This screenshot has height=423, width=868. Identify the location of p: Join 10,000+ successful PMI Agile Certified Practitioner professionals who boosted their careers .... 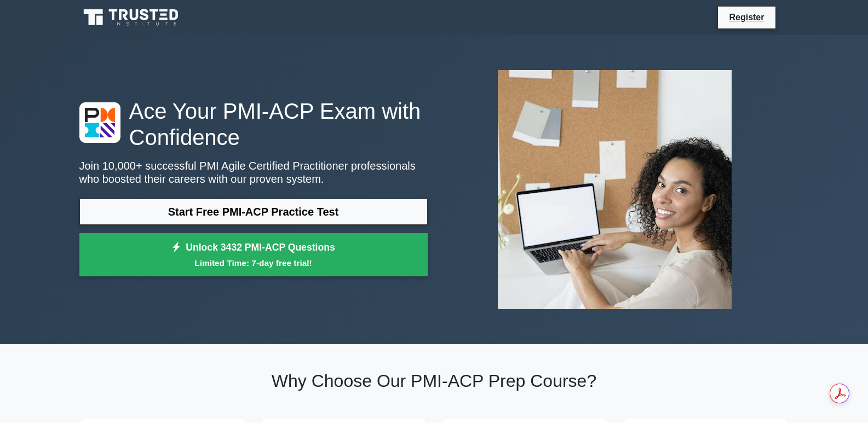
(254, 172).